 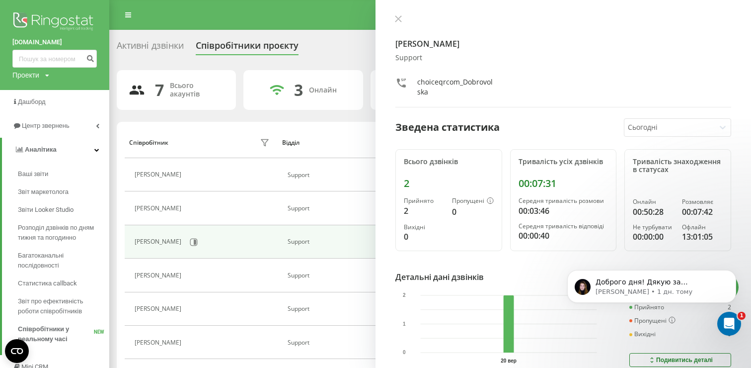 I want to click on div: Прийнято, so click(x=424, y=201).